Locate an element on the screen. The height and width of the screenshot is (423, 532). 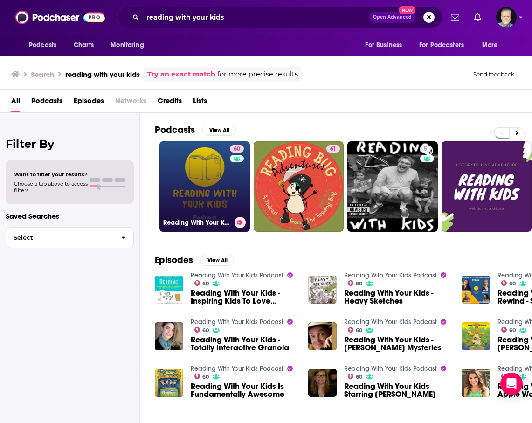
a: Try an exact match is located at coordinates (181, 74).